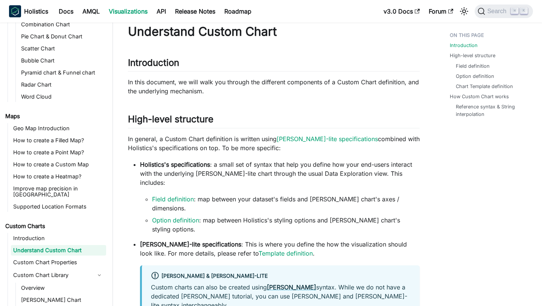  What do you see at coordinates (58, 128) in the screenshot?
I see `a: Geo Map Introduction` at bounding box center [58, 128].